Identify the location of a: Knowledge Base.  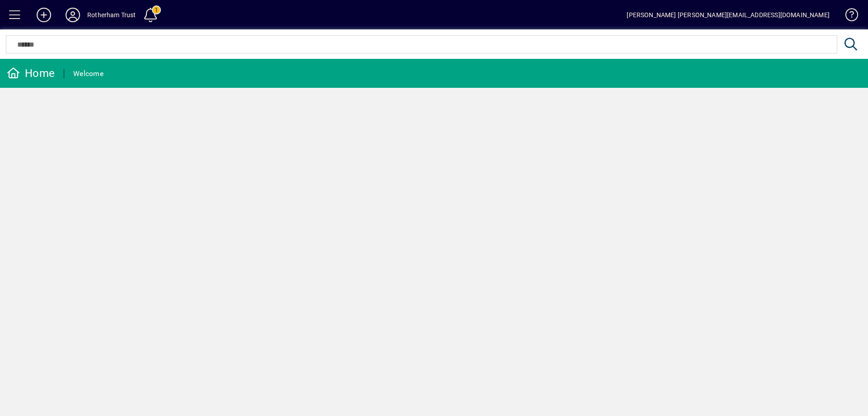
(848, 16).